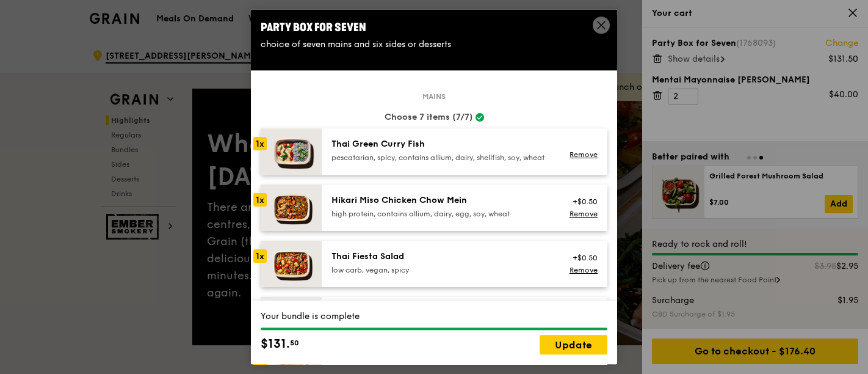  Describe the element at coordinates (434, 44) in the screenshot. I see `div: choice of seven mains and six sides or desserts` at that location.